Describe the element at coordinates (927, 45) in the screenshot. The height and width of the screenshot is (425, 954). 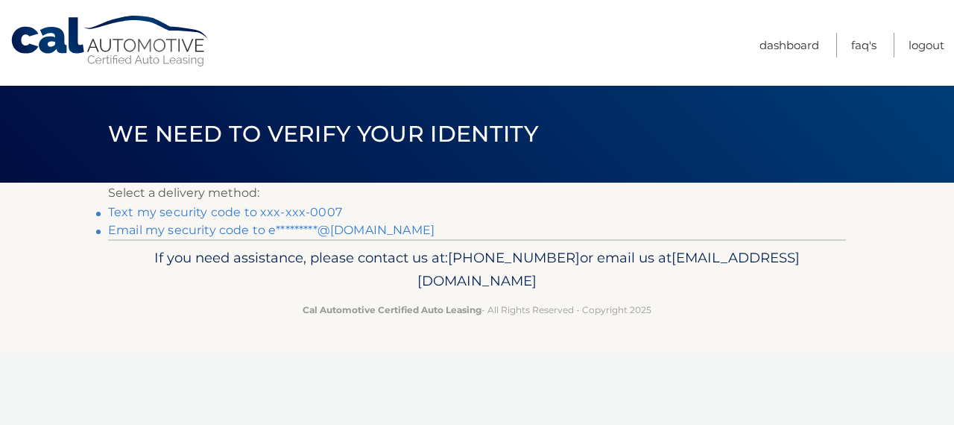
I see `a: Logout` at that location.